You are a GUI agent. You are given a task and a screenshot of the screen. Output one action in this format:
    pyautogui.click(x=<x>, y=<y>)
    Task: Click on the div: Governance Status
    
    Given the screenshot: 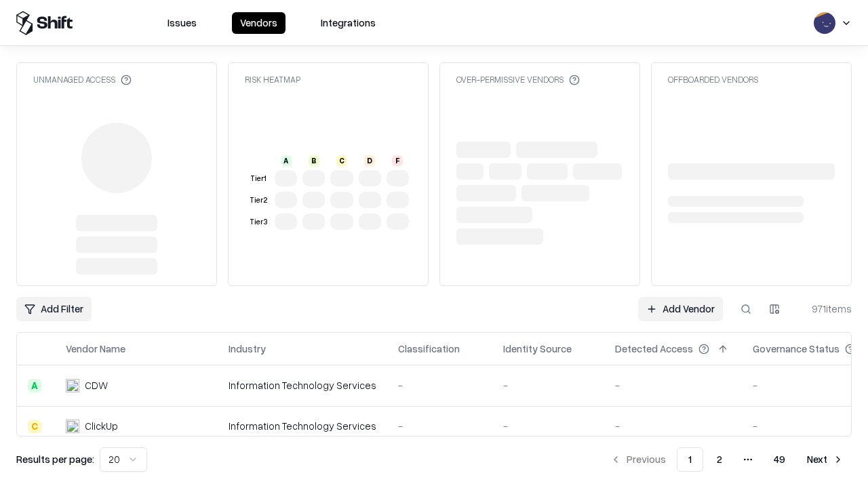 What is the action you would take?
    pyautogui.click(x=795, y=348)
    